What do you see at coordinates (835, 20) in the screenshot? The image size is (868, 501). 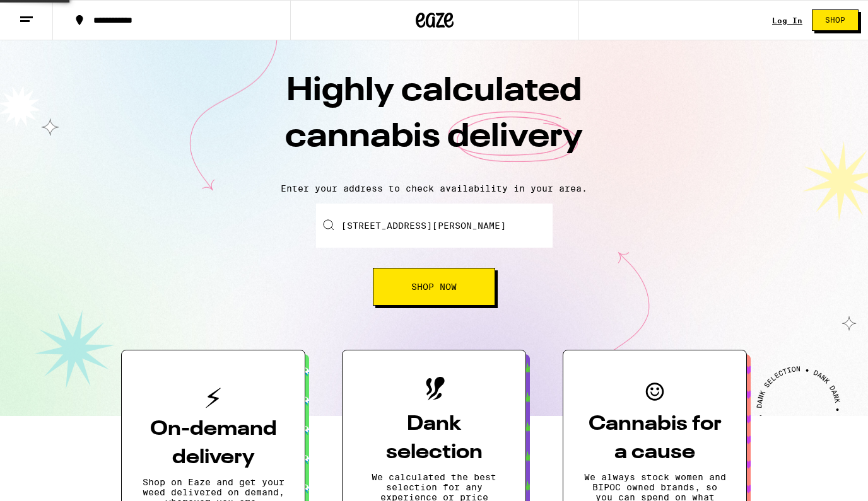 I see `span: Shop` at bounding box center [835, 20].